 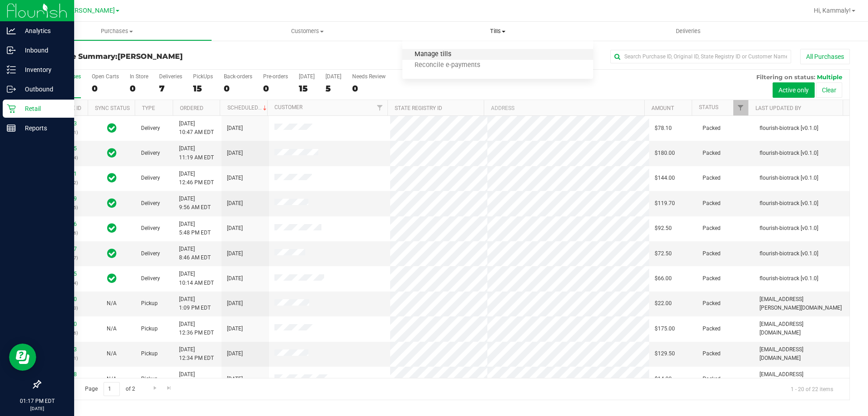 What do you see at coordinates (64, 123) in the screenshot?
I see `a: 11802393` at bounding box center [64, 123].